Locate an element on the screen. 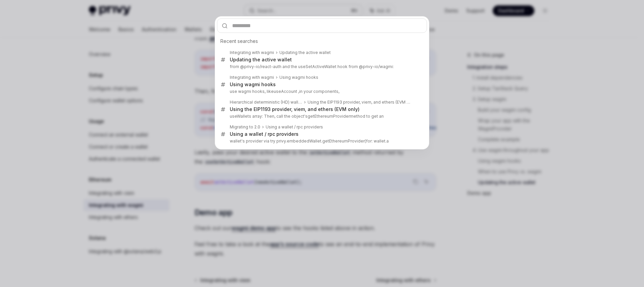  span: Recent searches is located at coordinates (239, 41).